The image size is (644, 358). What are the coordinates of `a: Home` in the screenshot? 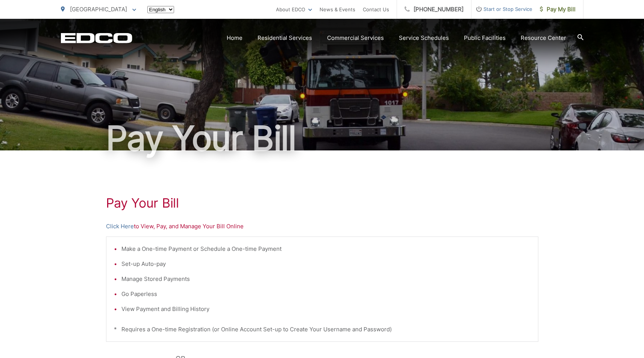 It's located at (235, 38).